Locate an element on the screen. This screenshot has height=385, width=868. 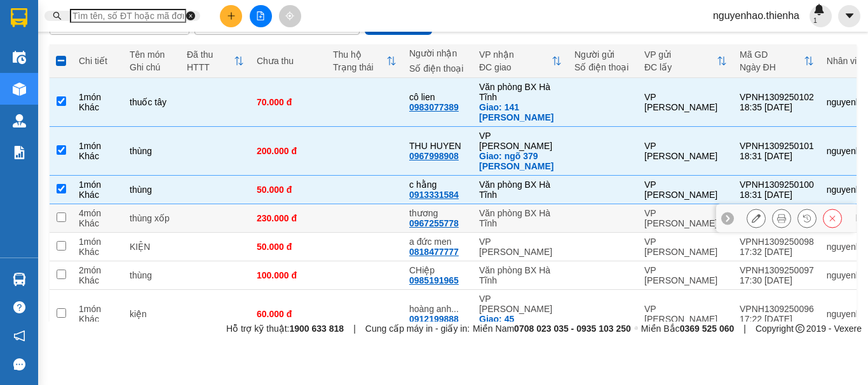
div: 0985191965 is located at coordinates (434, 280).